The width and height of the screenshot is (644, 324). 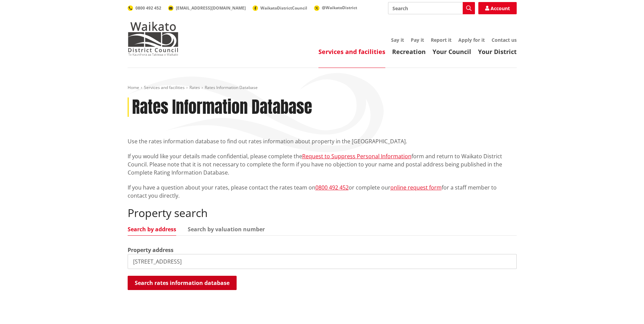 What do you see at coordinates (417, 40) in the screenshot?
I see `a: Pay it` at bounding box center [417, 40].